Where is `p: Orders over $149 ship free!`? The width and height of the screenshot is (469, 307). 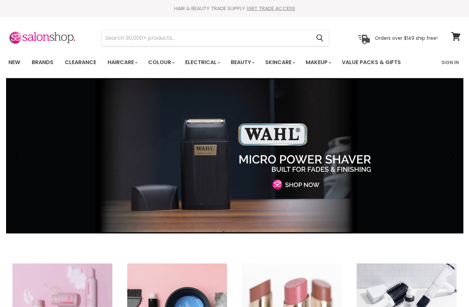 p: Orders over $149 ship free! is located at coordinates (407, 38).